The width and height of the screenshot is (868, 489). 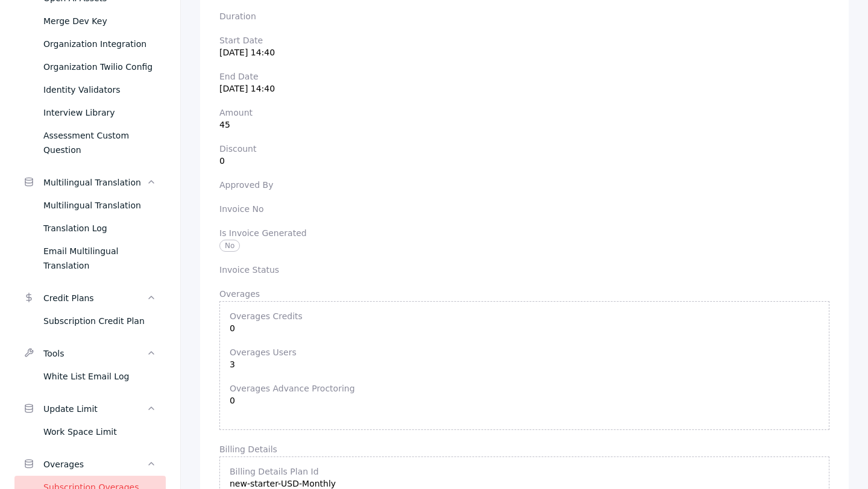 What do you see at coordinates (525, 233) in the screenshot?
I see `label: Is Invoice Generated` at bounding box center [525, 233].